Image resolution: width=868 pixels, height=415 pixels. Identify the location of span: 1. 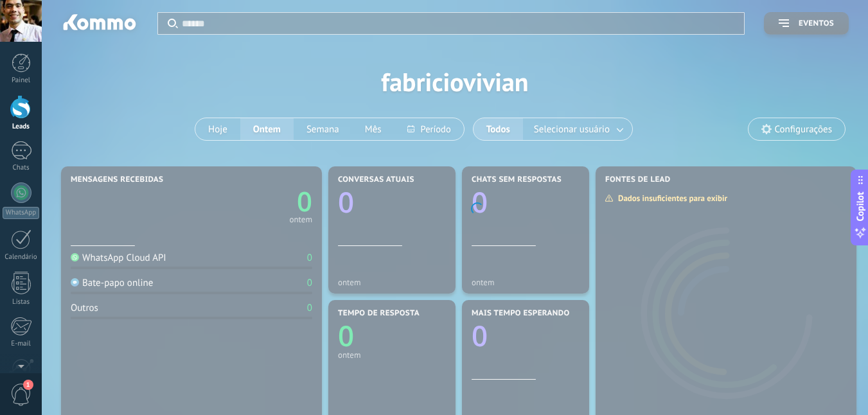
(28, 384).